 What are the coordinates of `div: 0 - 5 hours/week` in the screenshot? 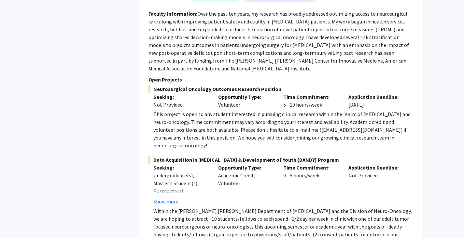 It's located at (311, 184).